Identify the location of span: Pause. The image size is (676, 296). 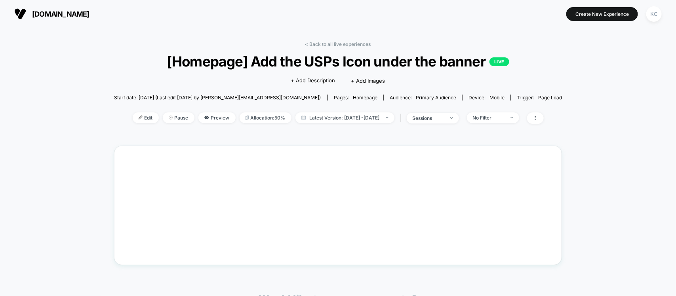
(179, 118).